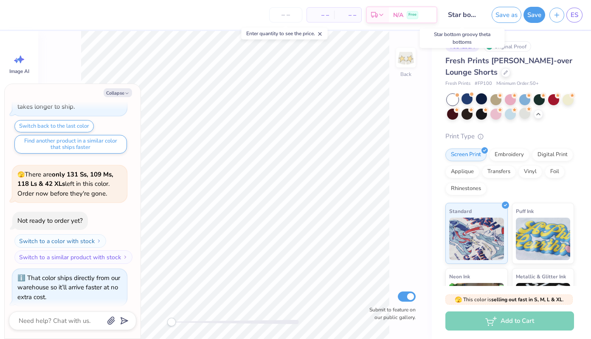 The image size is (591, 339). I want to click on button: Save, so click(534, 15).